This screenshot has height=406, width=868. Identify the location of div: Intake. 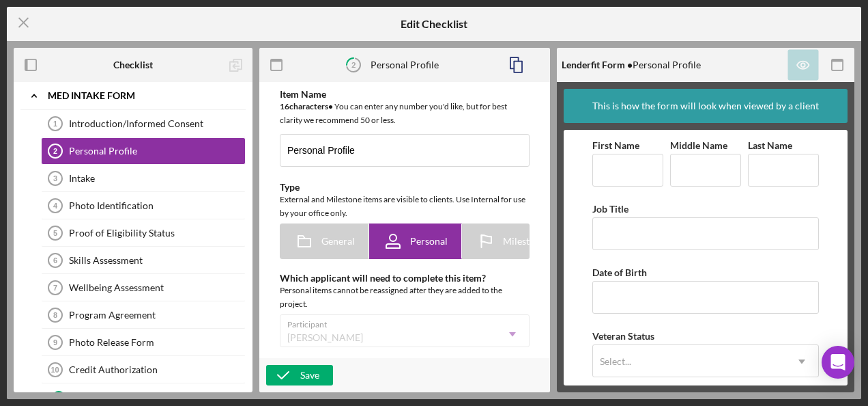
(157, 178).